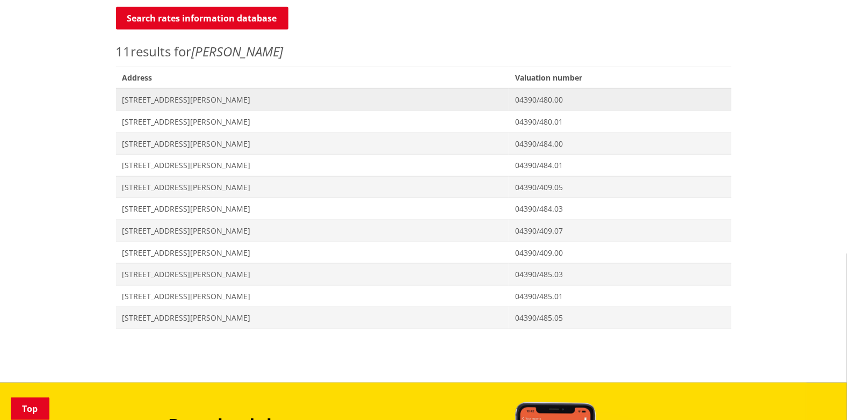 Image resolution: width=847 pixels, height=420 pixels. Describe the element at coordinates (30, 409) in the screenshot. I see `a: Top` at that location.